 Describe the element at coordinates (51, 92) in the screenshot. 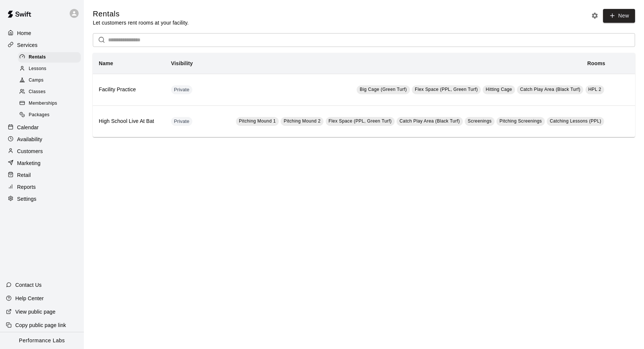

I see `a: Classes` at that location.